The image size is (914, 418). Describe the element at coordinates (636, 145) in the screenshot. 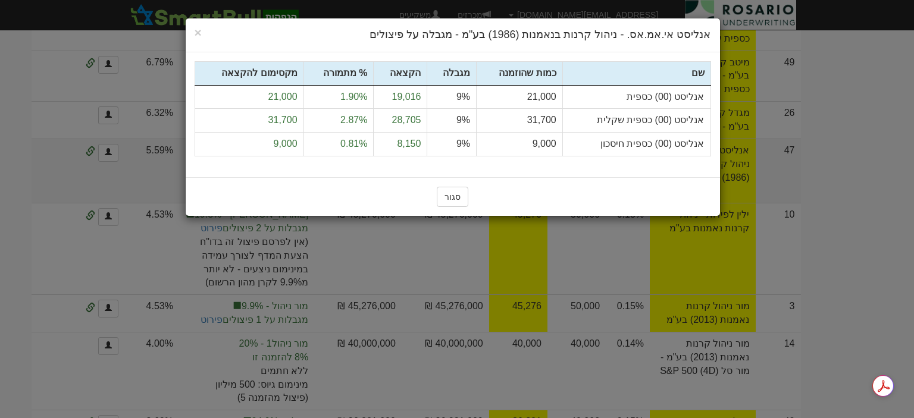

I see `td: אנליסט (00) כספית חיסכון` at that location.